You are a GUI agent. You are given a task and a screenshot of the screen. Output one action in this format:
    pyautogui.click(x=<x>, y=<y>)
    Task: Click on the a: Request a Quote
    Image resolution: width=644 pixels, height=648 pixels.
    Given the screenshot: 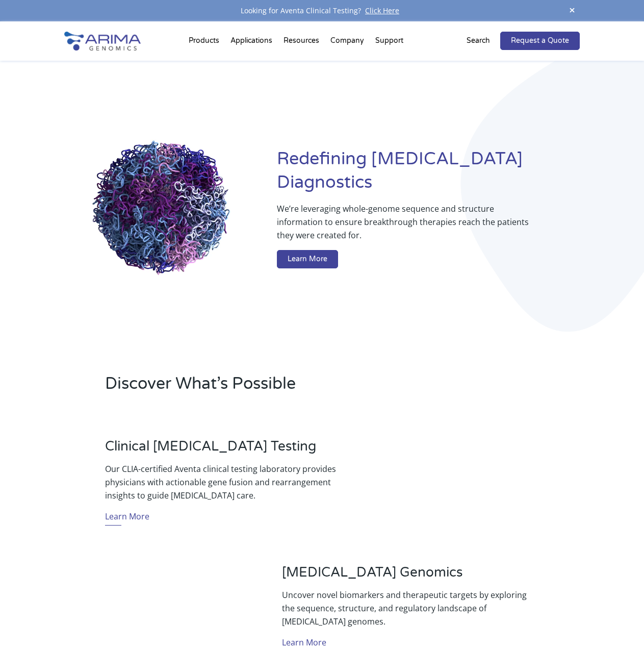 What is the action you would take?
    pyautogui.click(x=540, y=41)
    